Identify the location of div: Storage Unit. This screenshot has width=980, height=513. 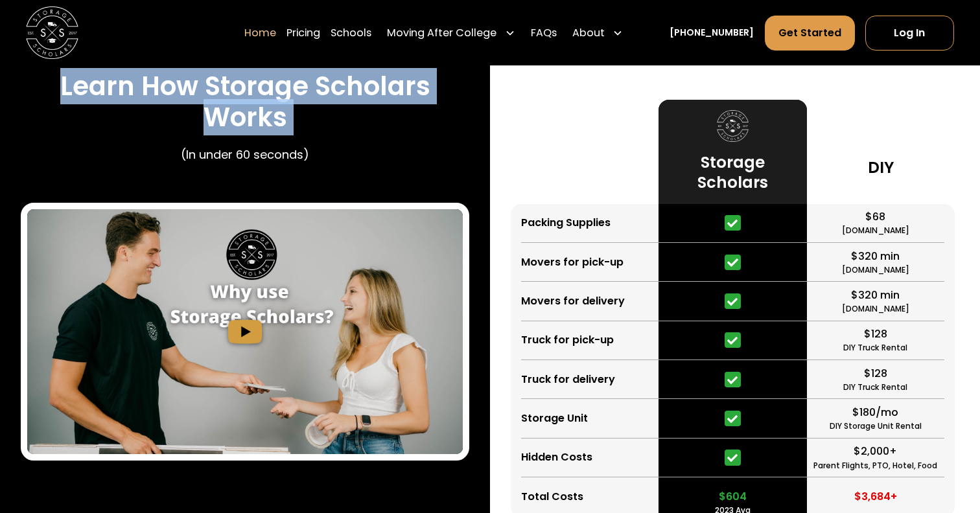
(554, 418).